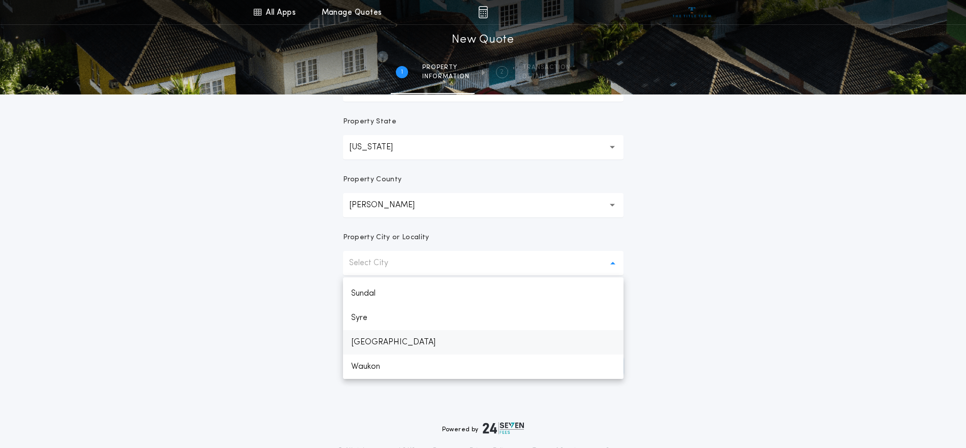 This screenshot has width=966, height=448. I want to click on span: information, so click(446, 77).